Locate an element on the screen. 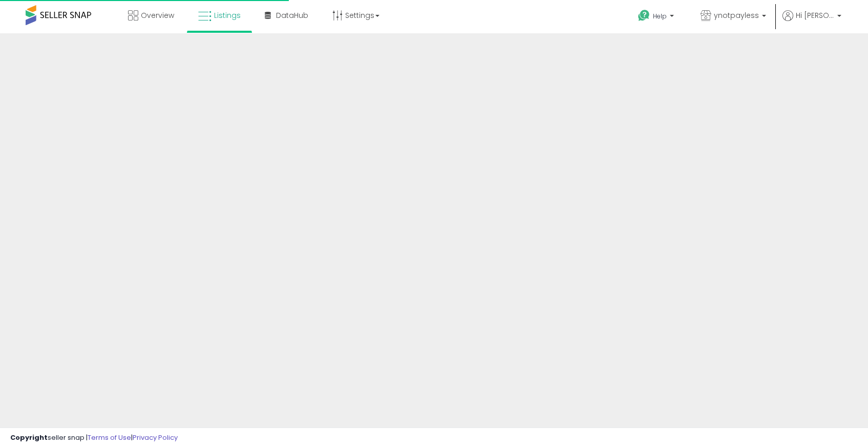  span: Help is located at coordinates (660, 16).